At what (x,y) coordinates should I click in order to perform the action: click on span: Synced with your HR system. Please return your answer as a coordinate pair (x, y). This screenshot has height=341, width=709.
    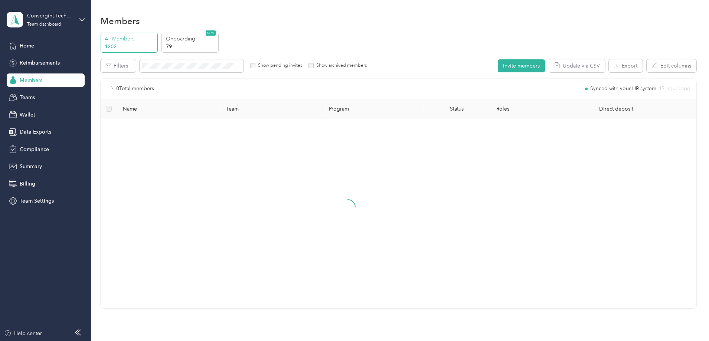
    Looking at the image, I should click on (623, 89).